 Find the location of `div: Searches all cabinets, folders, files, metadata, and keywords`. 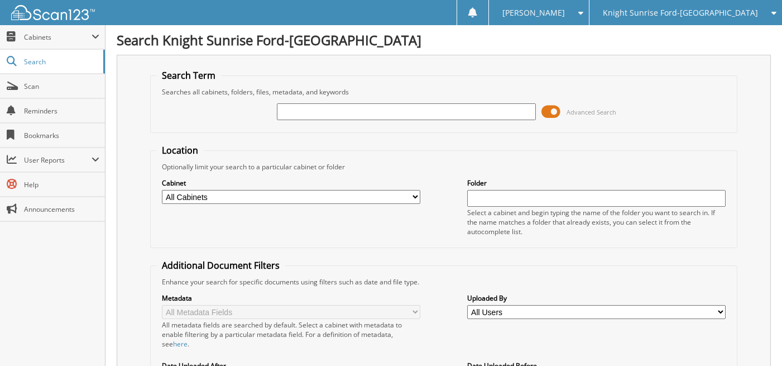

div: Searches all cabinets, folders, files, metadata, and keywords is located at coordinates (444, 92).